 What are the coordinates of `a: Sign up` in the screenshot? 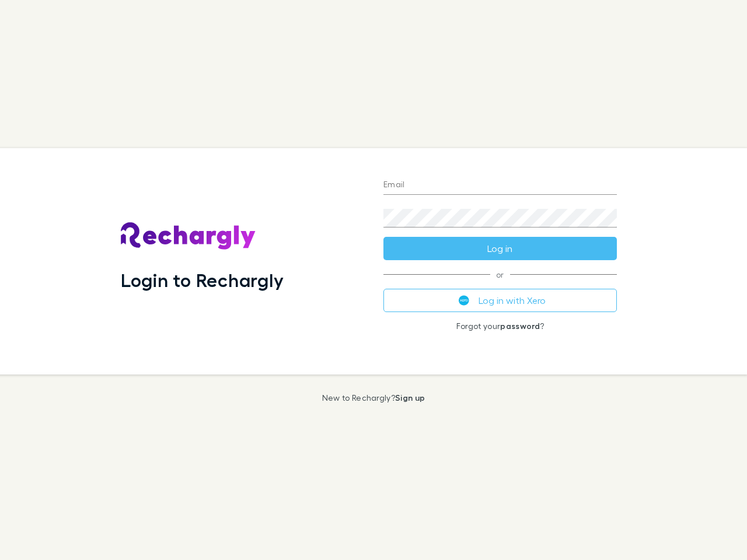 It's located at (410, 397).